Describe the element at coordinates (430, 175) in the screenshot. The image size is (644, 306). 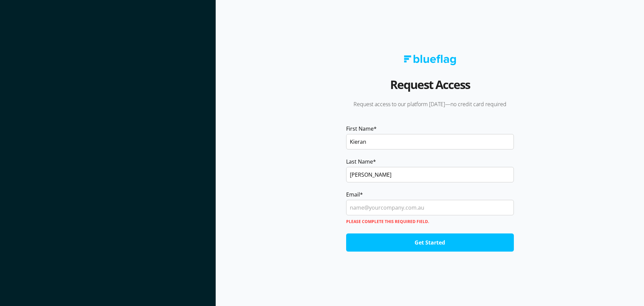
I see `input: Smith` at that location.